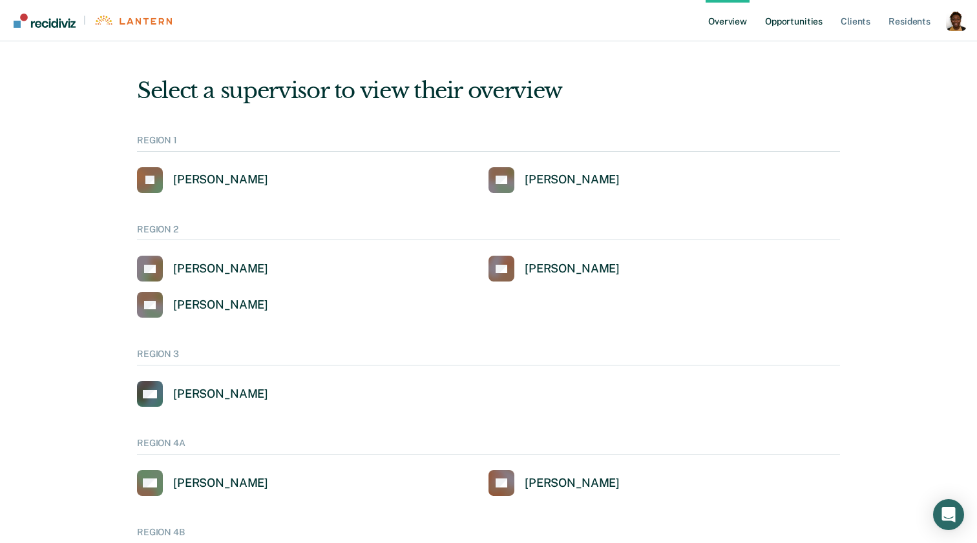  What do you see at coordinates (956, 21) in the screenshot?
I see `button: Profile dropdown button` at bounding box center [956, 21].